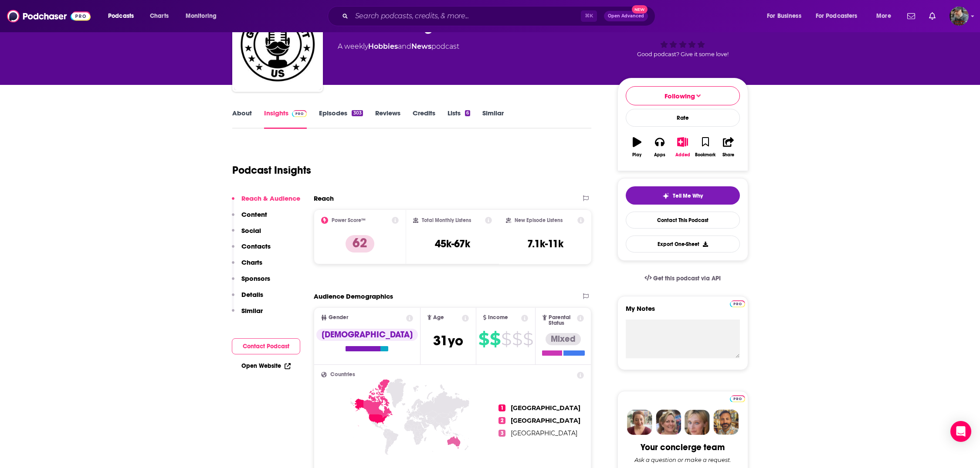 The image size is (980, 468). What do you see at coordinates (683, 54) in the screenshot?
I see `span: Good podcast? Give it some love!` at bounding box center [683, 54].